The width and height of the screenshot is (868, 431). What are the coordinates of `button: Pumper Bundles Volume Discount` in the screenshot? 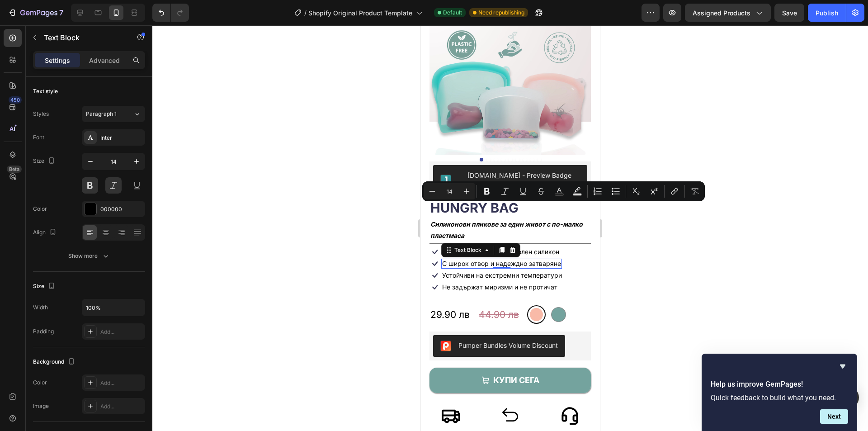 It's located at (79, 321).